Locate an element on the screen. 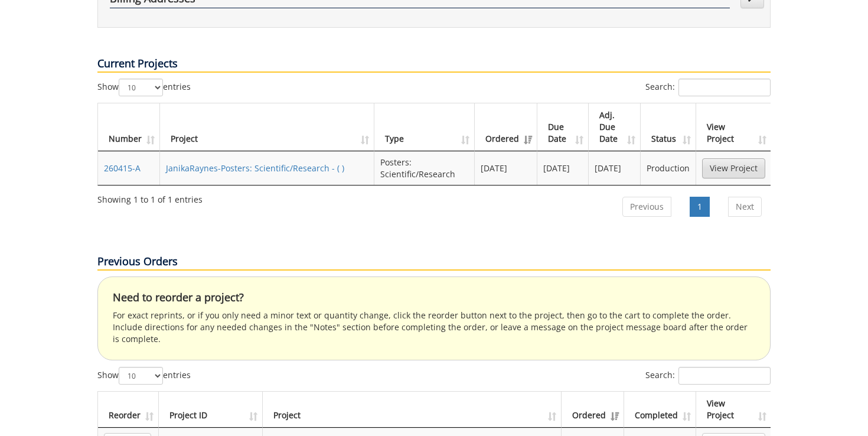 The width and height of the screenshot is (868, 436). th: Reorder: activate to sort column ascending is located at coordinates (128, 409).